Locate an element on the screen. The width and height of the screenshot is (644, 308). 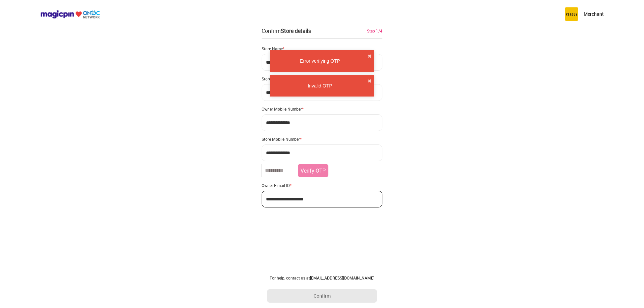
img: ondc-logo-new-small.8a59708e.svg is located at coordinates (70, 14).